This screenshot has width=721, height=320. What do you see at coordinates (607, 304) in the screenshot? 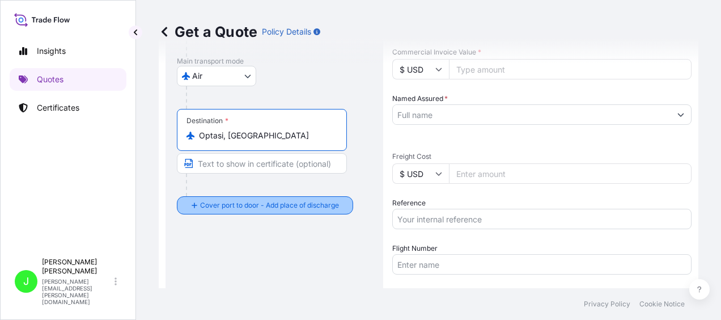
I see `a: Privacy Policy` at bounding box center [607, 304].